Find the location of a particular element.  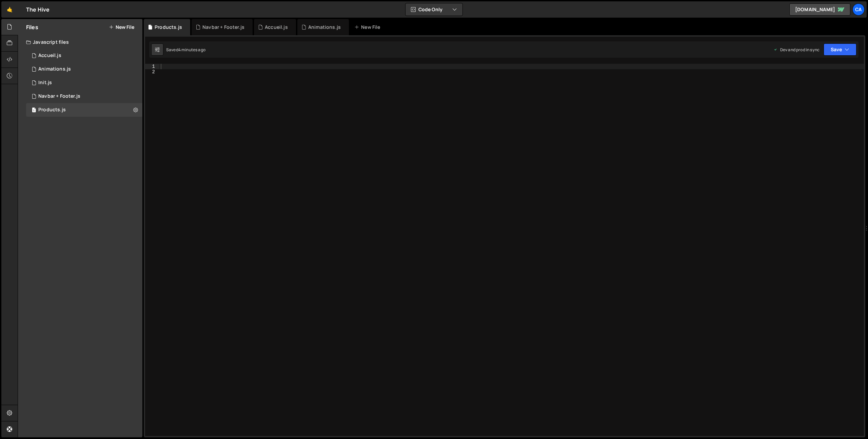

div: Javascript files is located at coordinates (80, 42).